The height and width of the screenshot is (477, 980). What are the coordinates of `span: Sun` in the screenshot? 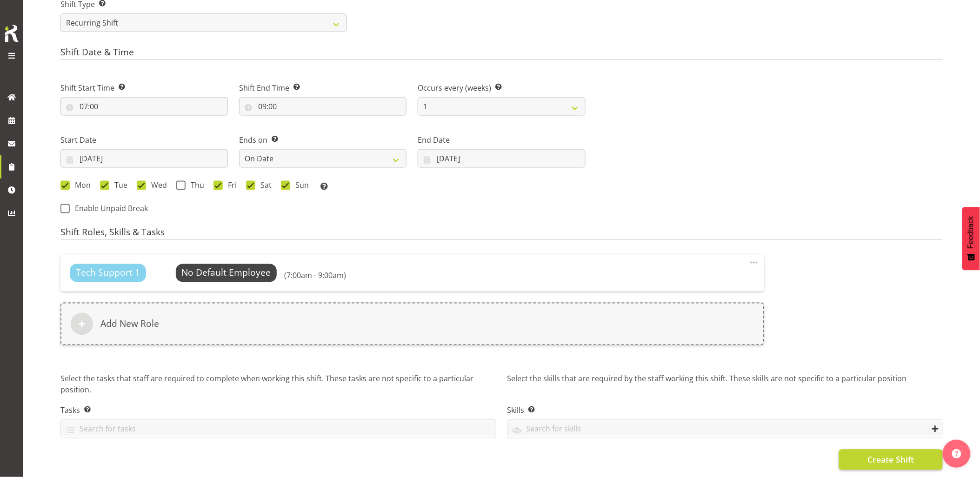 It's located at (299, 186).